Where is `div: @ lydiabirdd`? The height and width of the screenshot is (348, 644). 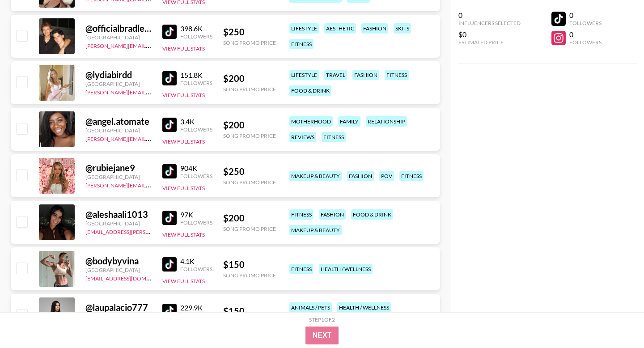 div: @ lydiabirdd is located at coordinates (118, 74).